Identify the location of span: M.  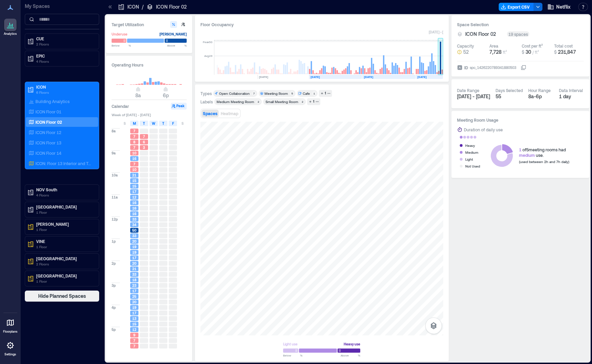
(134, 123).